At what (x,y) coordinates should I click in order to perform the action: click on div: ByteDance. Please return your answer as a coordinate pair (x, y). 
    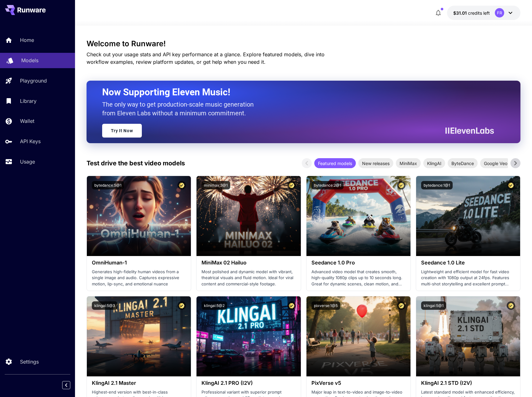
    Looking at the image, I should click on (463, 163).